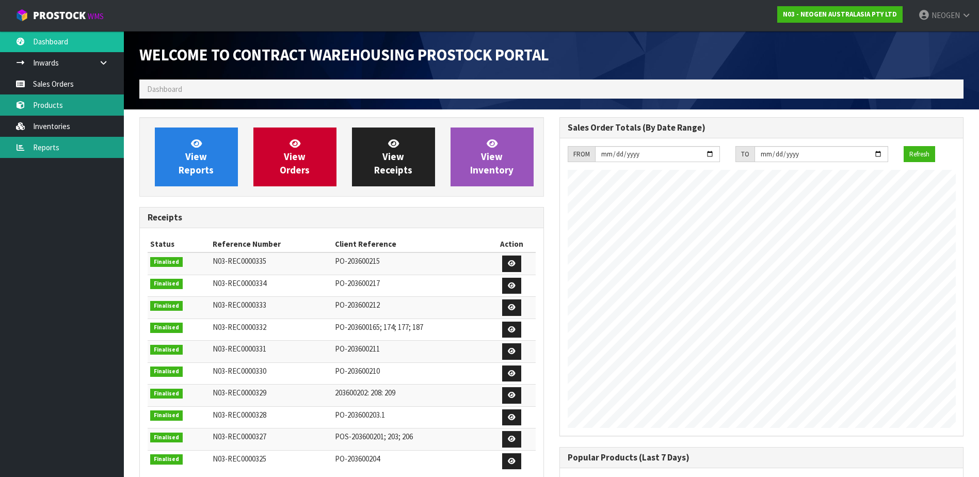  What do you see at coordinates (512, 244) in the screenshot?
I see `th: Action` at bounding box center [512, 244].